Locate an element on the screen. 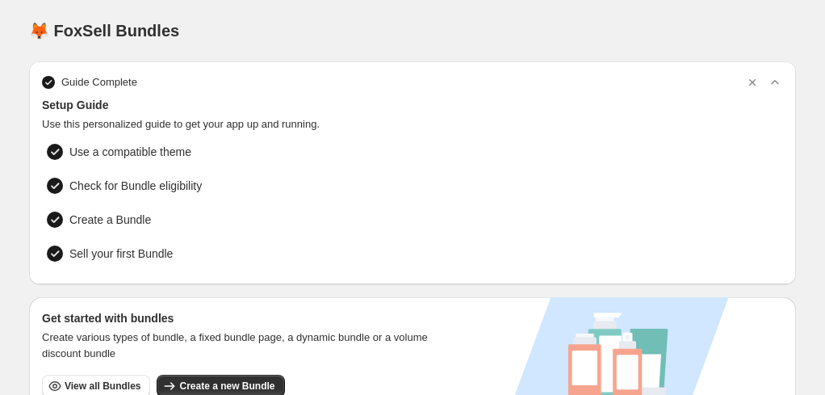  span: Create a Bundle is located at coordinates (110, 219).